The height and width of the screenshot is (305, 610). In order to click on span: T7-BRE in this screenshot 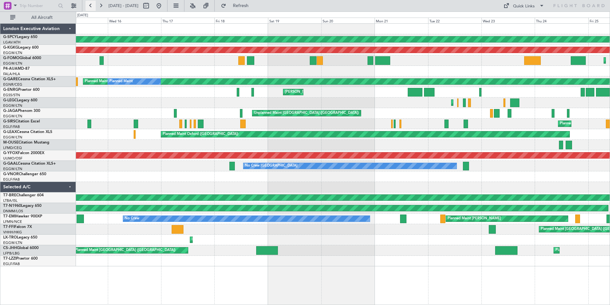, I will do `click(10, 195)`.